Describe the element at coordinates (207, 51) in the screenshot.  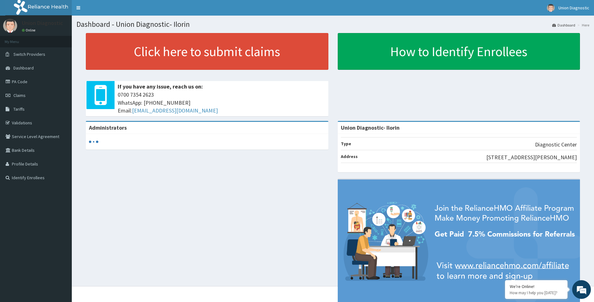
I see `a: Click here to submit claims` at that location.